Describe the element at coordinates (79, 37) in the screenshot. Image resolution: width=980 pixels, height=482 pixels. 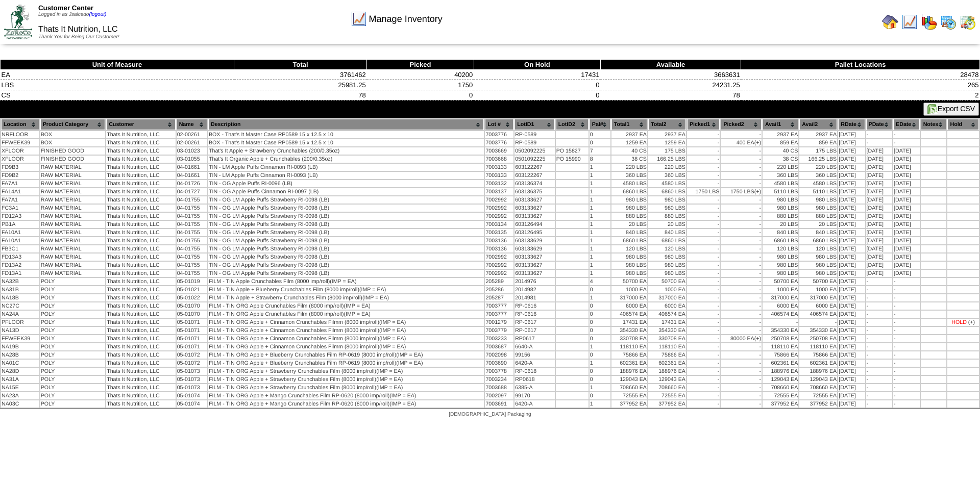
I see `span: Thank You for Being Our Customer!` at that location.